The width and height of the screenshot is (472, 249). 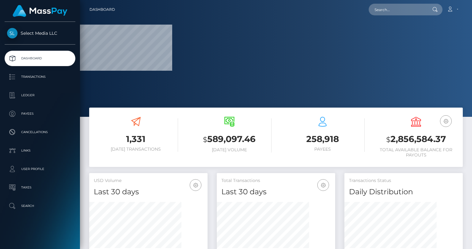 I want to click on h5: USD Volume, so click(x=148, y=181).